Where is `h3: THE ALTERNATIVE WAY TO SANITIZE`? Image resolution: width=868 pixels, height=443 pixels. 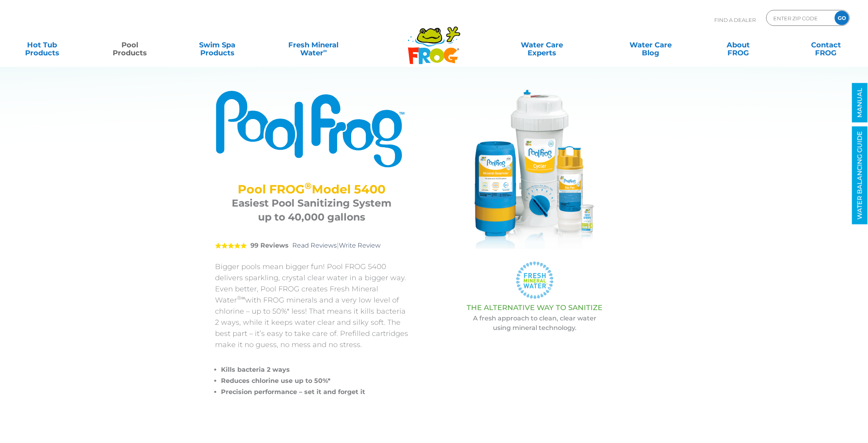
h3: THE ALTERNATIVE WAY TO SANITIZE is located at coordinates (534, 307).